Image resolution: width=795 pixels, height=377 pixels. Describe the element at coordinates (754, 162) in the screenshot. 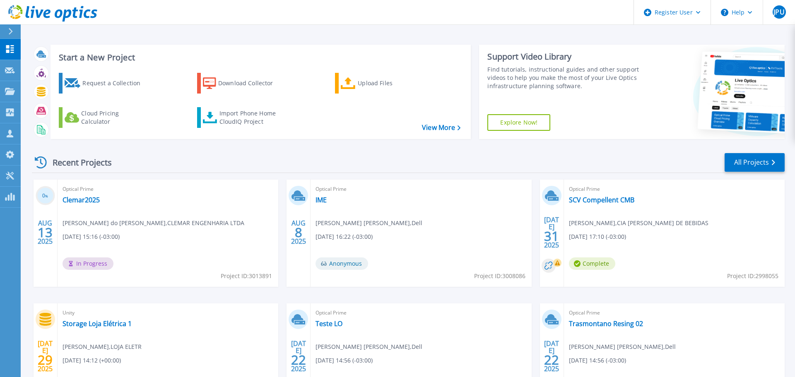

I see `a: All Projects` at that location.